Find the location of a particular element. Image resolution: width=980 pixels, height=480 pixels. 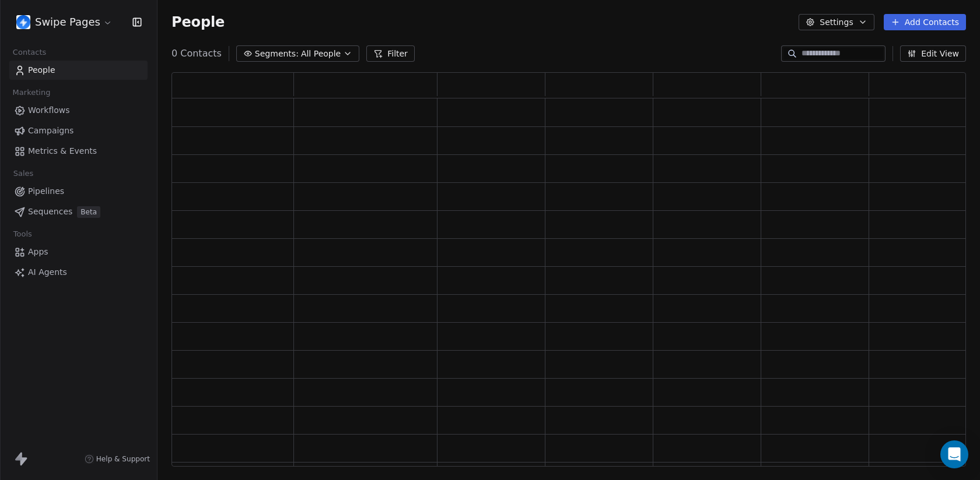

a: Metrics & Events is located at coordinates (78, 151).